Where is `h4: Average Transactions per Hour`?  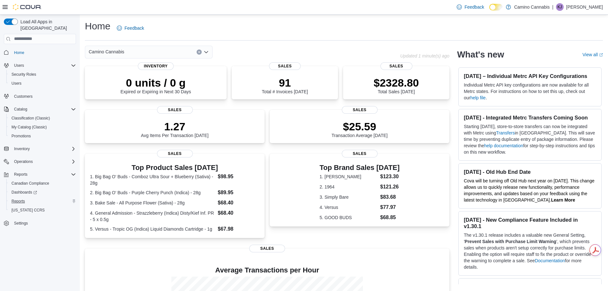 h4: Average Transactions per Hour is located at coordinates (267, 270).